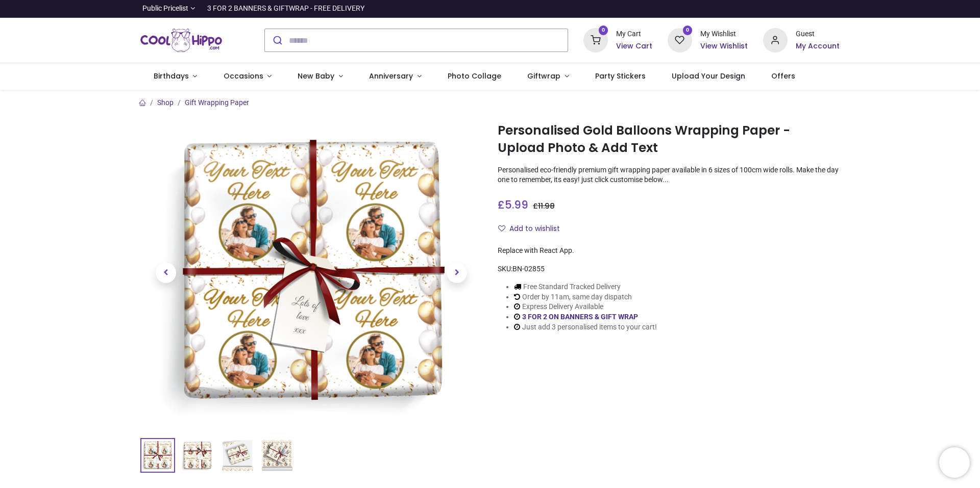 The width and height of the screenshot is (980, 488). Describe the element at coordinates (586, 327) in the screenshot. I see `li: Just add 3 personalised items to your cart!` at that location.